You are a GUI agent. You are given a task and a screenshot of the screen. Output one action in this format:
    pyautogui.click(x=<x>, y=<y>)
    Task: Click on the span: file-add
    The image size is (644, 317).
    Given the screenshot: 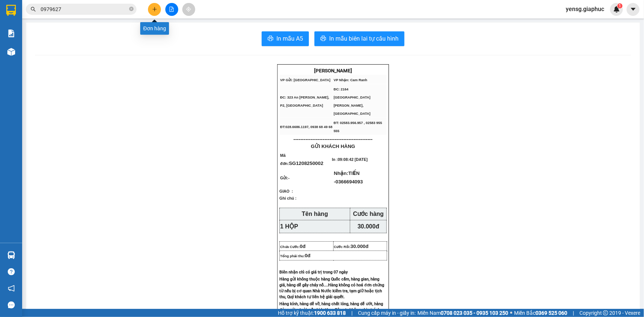 What is the action you would take?
    pyautogui.click(x=172, y=9)
    